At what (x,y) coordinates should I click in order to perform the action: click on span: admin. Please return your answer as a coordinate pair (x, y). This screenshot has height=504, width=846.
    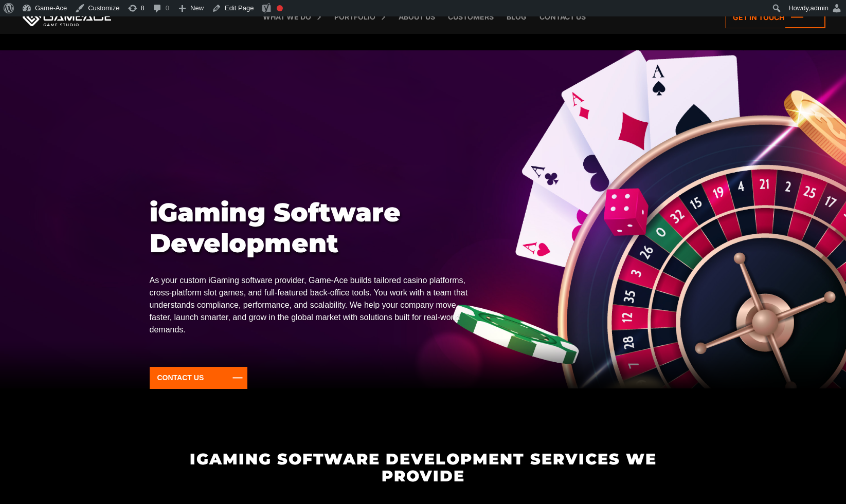
    Looking at the image, I should click on (819, 8).